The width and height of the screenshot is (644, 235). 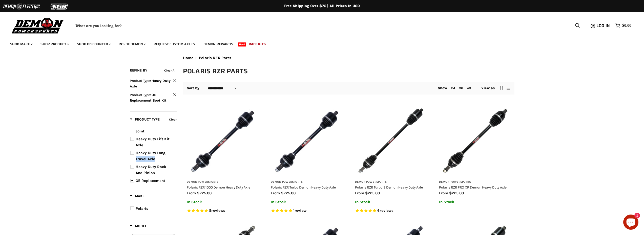 What do you see at coordinates (142, 209) in the screenshot?
I see `span: Polaris` at bounding box center [142, 209].